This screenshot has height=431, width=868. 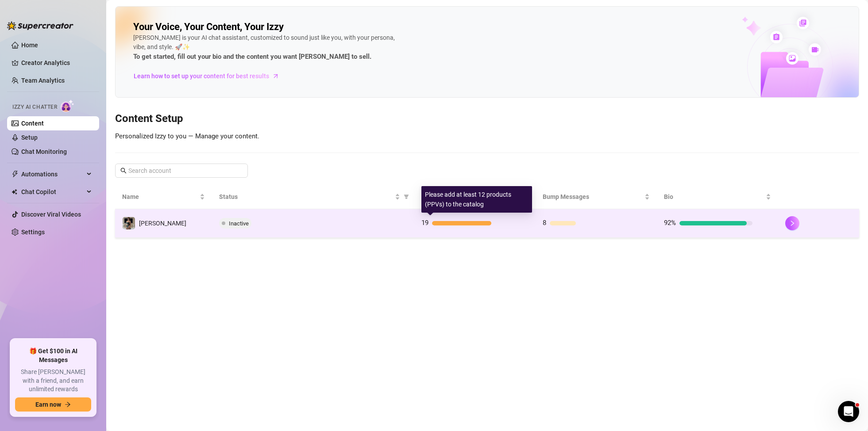 What do you see at coordinates (209, 76) in the screenshot?
I see `a: Learn how to set up your content for best results` at bounding box center [209, 76].